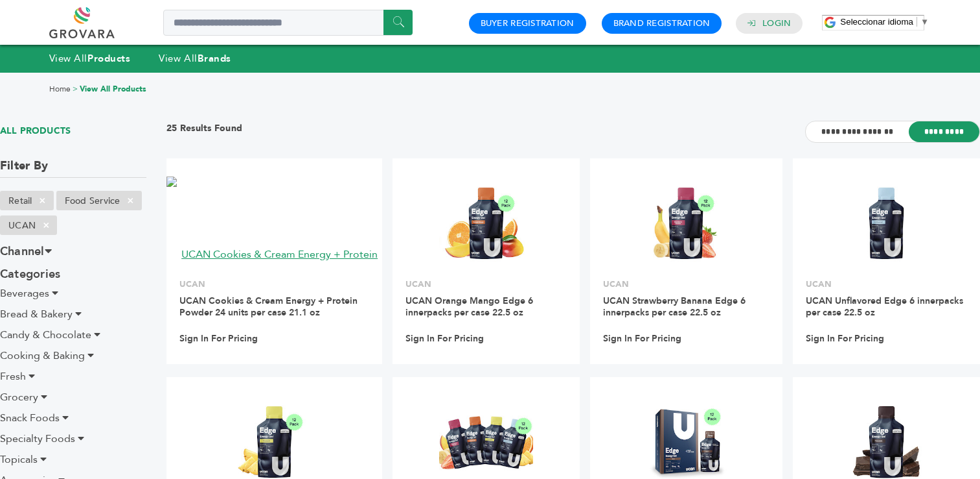  What do you see at coordinates (109, 58) in the screenshot?
I see `strong: Products` at bounding box center [109, 58].